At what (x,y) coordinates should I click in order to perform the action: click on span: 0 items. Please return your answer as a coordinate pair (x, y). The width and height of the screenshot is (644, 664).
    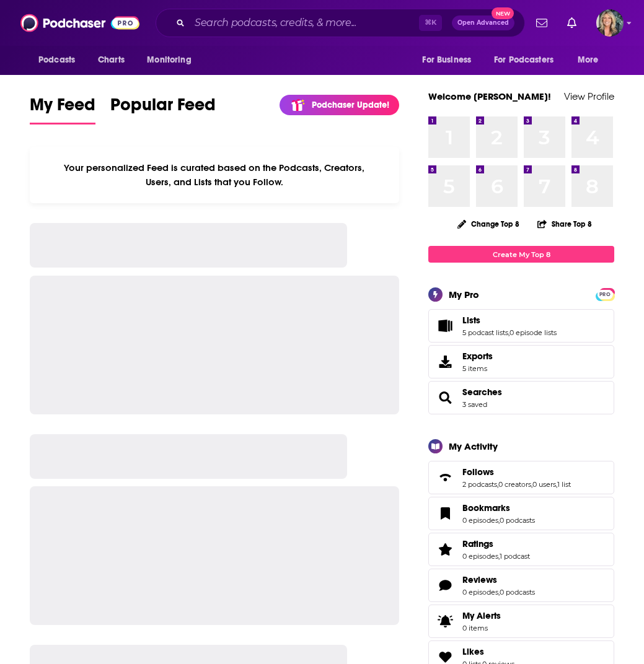
    Looking at the image, I should click on (481, 628).